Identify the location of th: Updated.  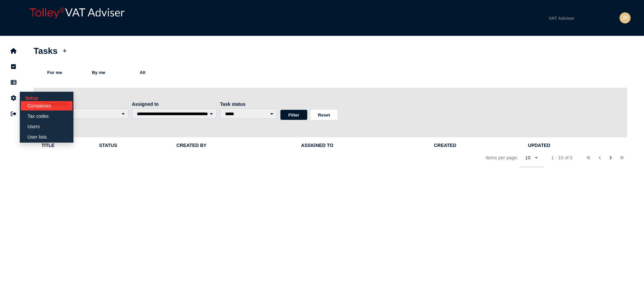
(574, 146).